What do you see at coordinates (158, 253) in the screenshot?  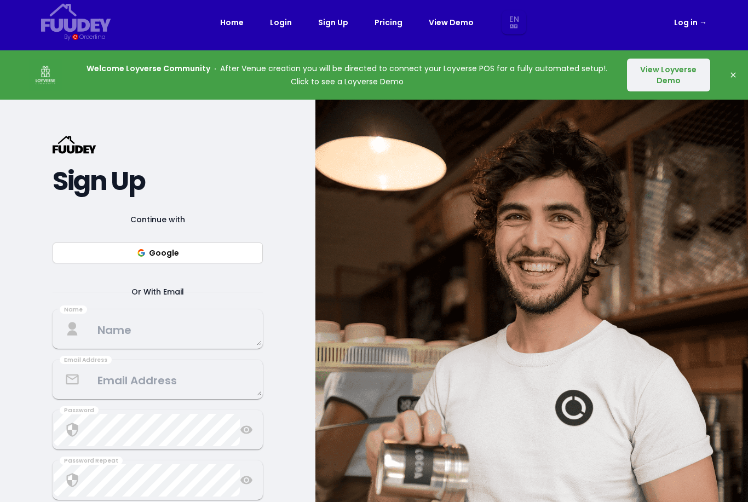 I see `button: Google` at bounding box center [158, 253].